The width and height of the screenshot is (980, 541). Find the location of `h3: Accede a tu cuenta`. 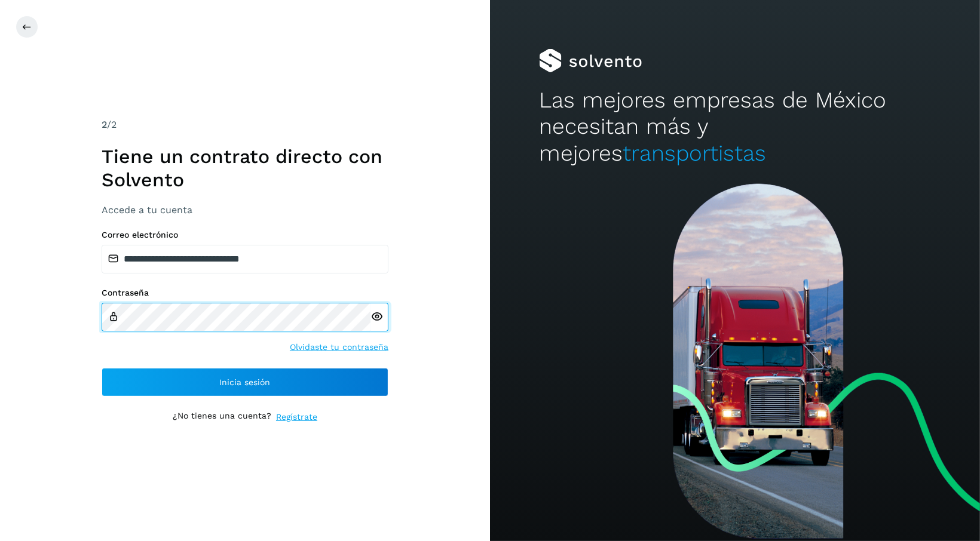

h3: Accede a tu cuenta is located at coordinates (245, 210).